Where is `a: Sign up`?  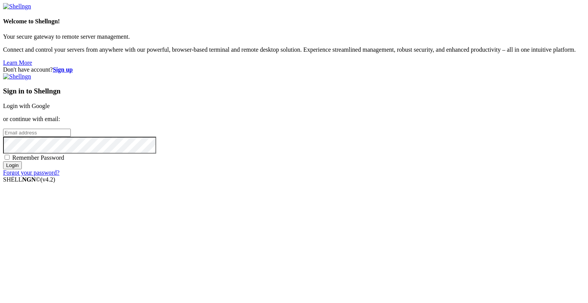 a: Sign up is located at coordinates (63, 69).